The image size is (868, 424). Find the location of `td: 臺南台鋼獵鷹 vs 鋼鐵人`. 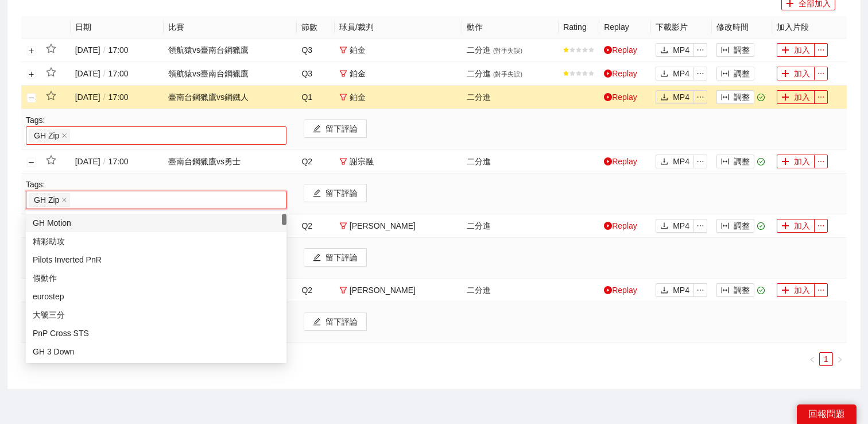

td: 臺南台鋼獵鷹 vs 鋼鐵人 is located at coordinates (230, 97).